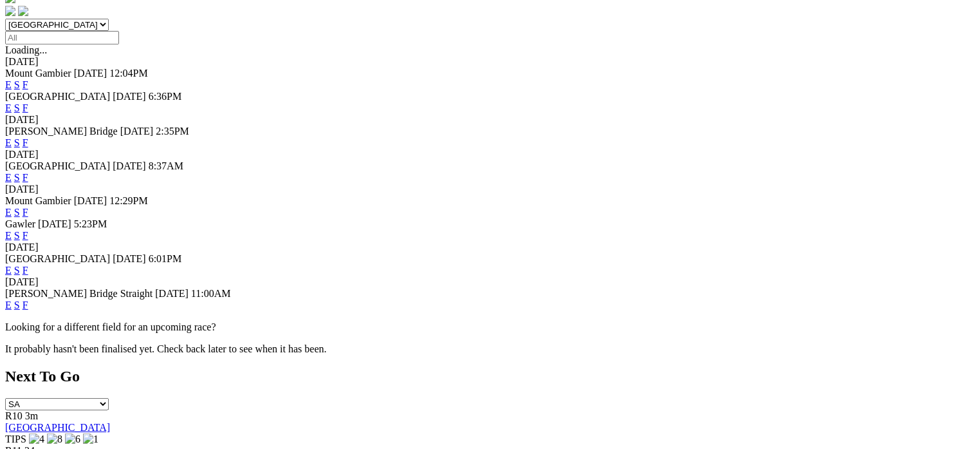 Image resolution: width=980 pixels, height=449 pixels. Describe the element at coordinates (13, 415) in the screenshot. I see `span: R10` at that location.